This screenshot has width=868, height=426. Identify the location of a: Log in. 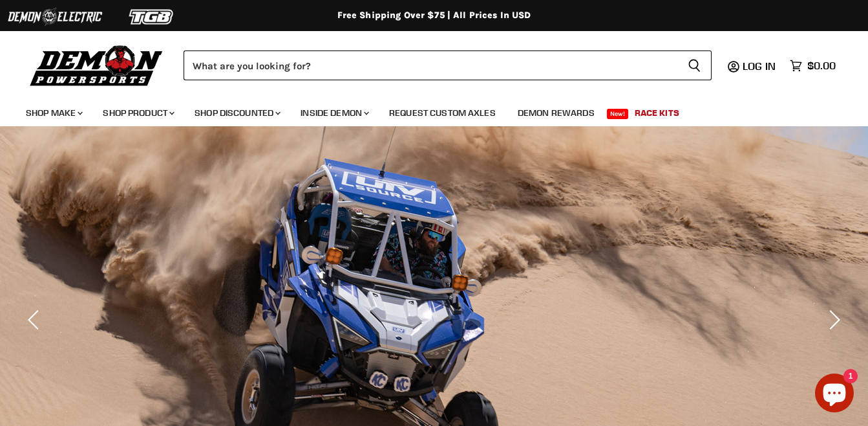
(760, 66).